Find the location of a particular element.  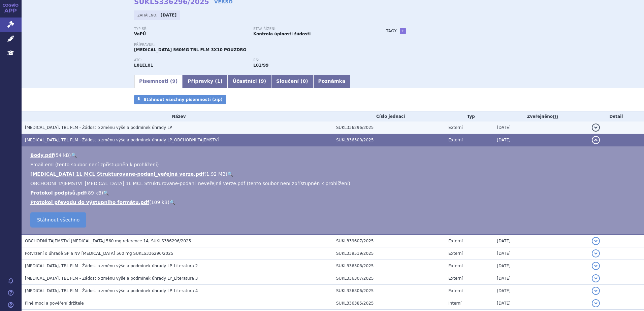

span: 109 kB is located at coordinates (160, 202).